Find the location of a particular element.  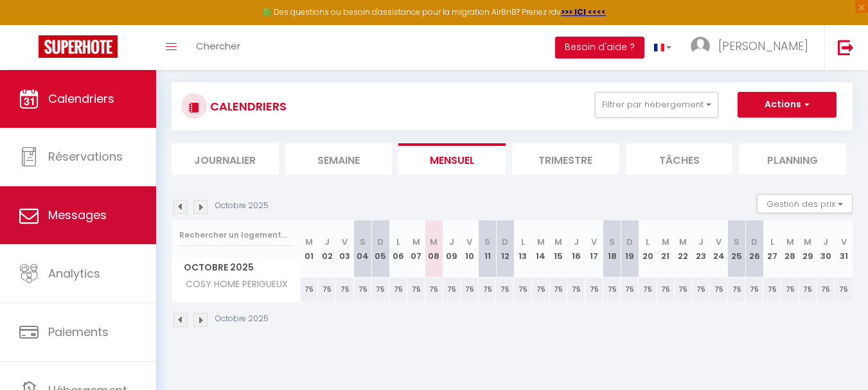

th: 11 is located at coordinates (487, 249).